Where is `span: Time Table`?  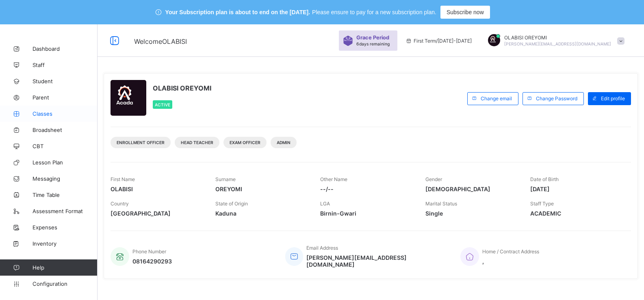 span: Time Table is located at coordinates (65, 195).